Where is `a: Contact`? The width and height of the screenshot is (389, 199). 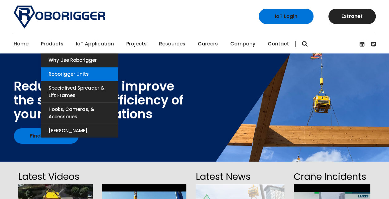 a: Contact is located at coordinates (278, 44).